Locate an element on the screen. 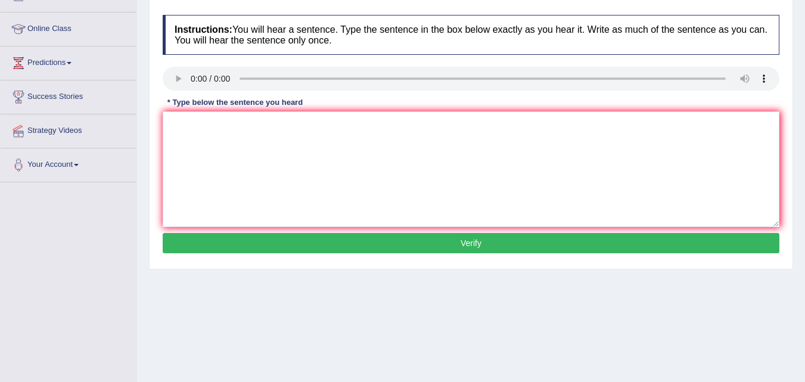  a: Your Account is located at coordinates (69, 163).